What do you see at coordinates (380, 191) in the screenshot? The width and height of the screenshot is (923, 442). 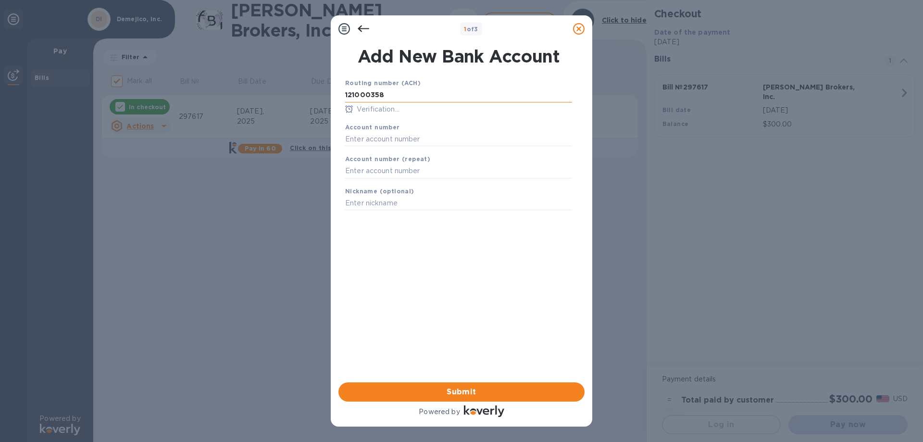 I see `b: Nickname (optional)` at bounding box center [380, 191].